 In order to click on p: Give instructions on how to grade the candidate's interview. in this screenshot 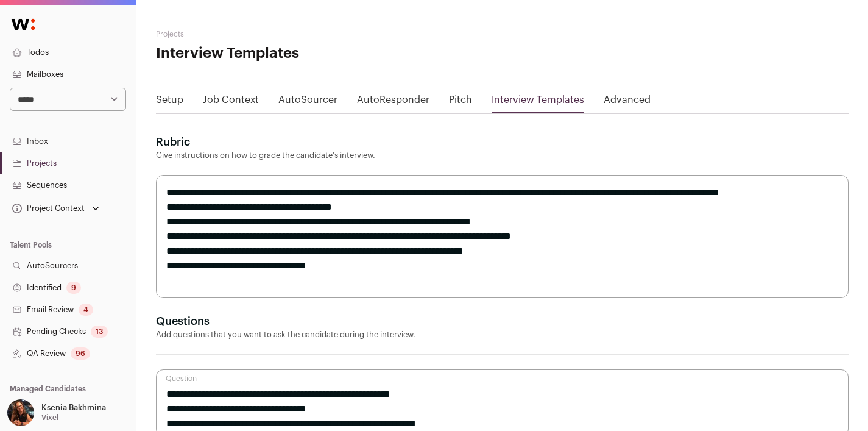, I will do `click(502, 156)`.